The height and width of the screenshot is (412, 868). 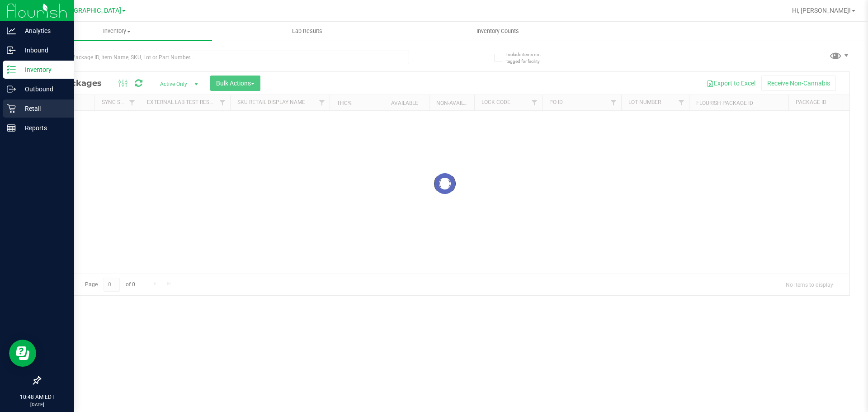 What do you see at coordinates (37, 397) in the screenshot?
I see `p: 10:48 AM EDT` at bounding box center [37, 397].